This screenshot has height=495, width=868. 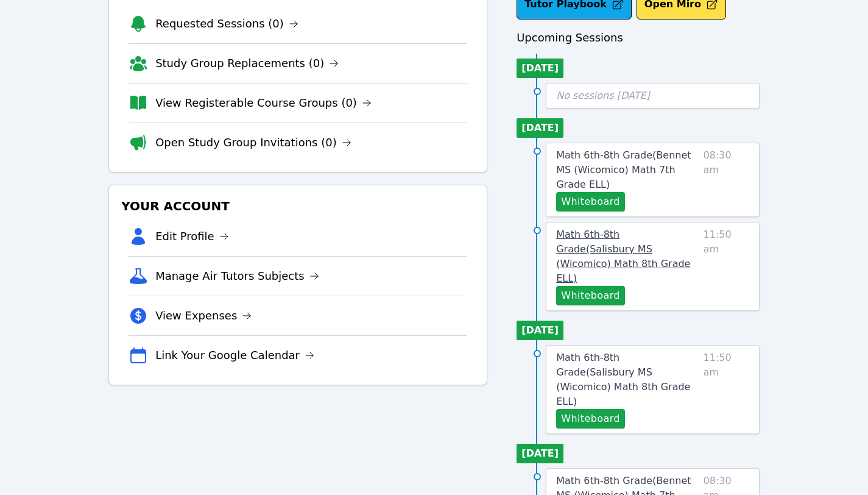 I want to click on span: 08:30 am, so click(x=727, y=180).